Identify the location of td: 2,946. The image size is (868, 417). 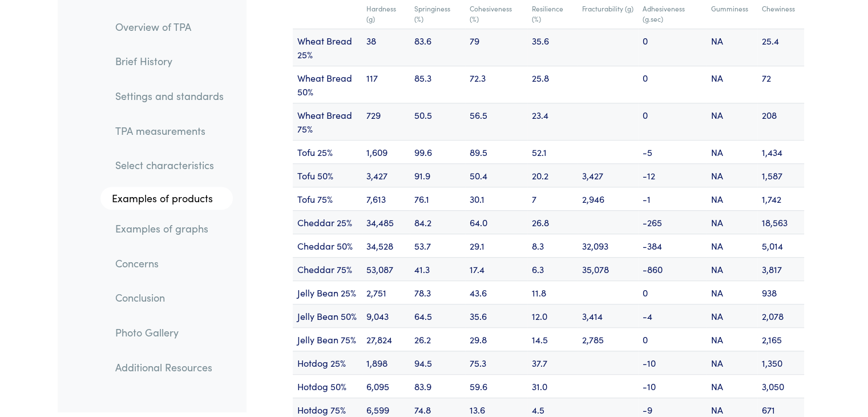
(608, 198).